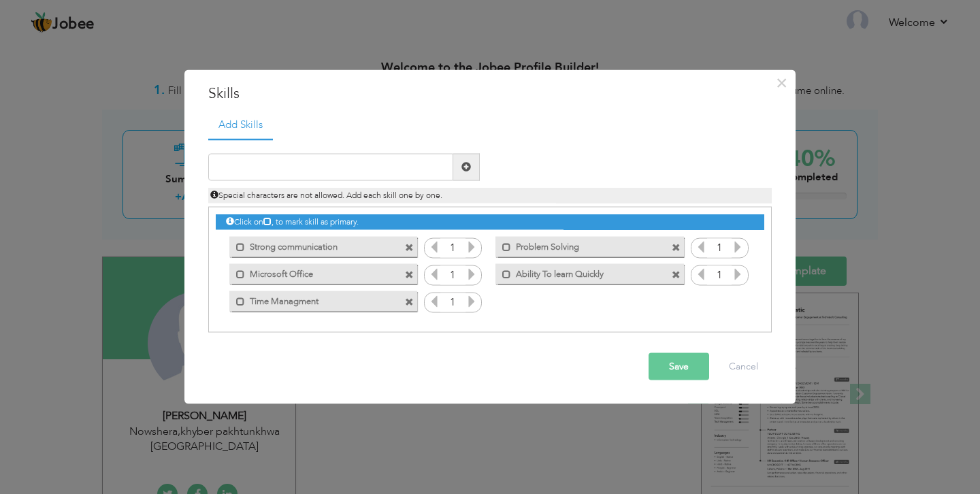  What do you see at coordinates (679, 366) in the screenshot?
I see `button: Save` at bounding box center [679, 366].